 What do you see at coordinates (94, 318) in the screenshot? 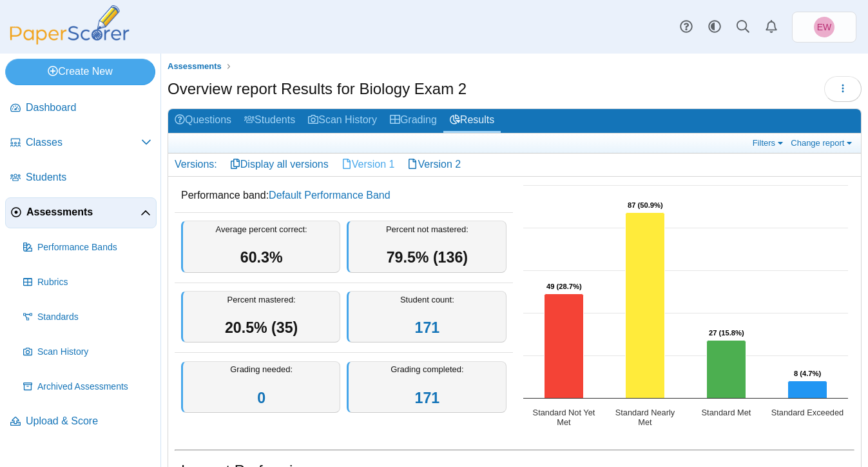
I see `span: Standards` at bounding box center [94, 318].